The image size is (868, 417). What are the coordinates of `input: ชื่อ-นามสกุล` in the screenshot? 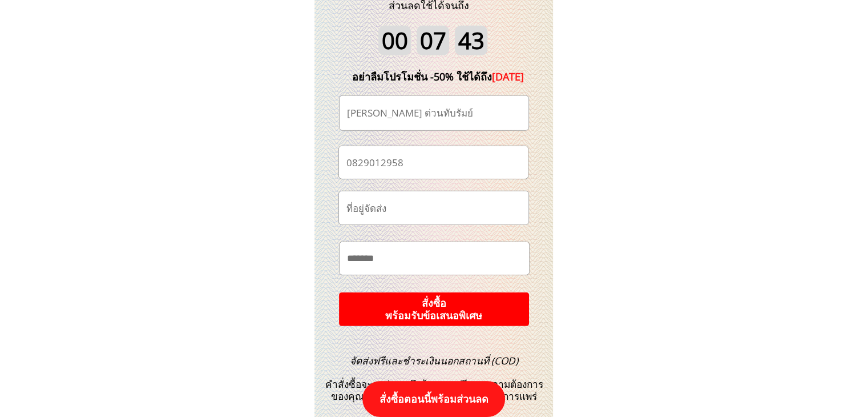 It's located at (434, 113).